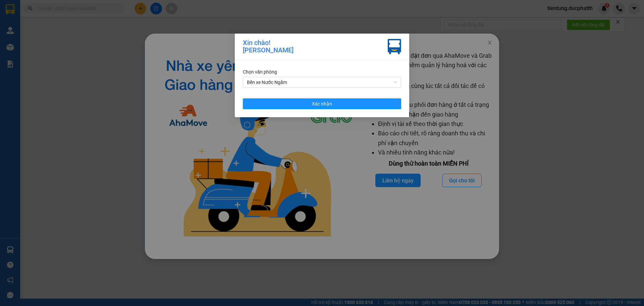 The image size is (644, 306). Describe the element at coordinates (322, 104) in the screenshot. I see `button: Xác nhận` at that location.